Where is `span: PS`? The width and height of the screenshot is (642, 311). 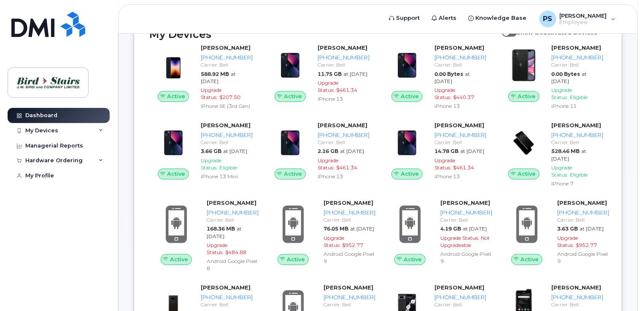
span: PS is located at coordinates (548, 19).